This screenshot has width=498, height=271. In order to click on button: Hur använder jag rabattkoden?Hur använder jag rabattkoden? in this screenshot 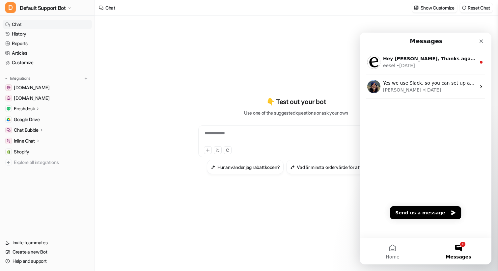, I will do `click(245, 167)`.